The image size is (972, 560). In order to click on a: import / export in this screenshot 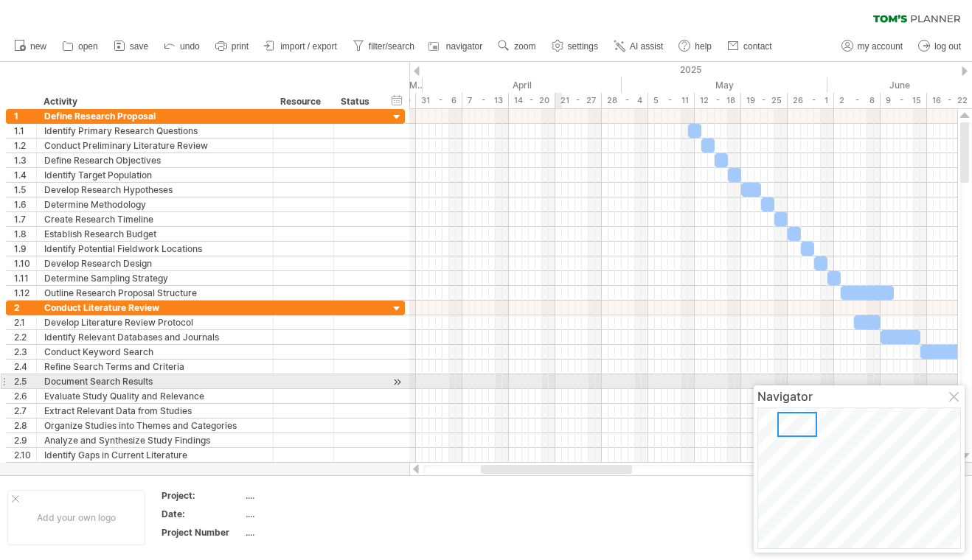, I will do `click(301, 47)`.